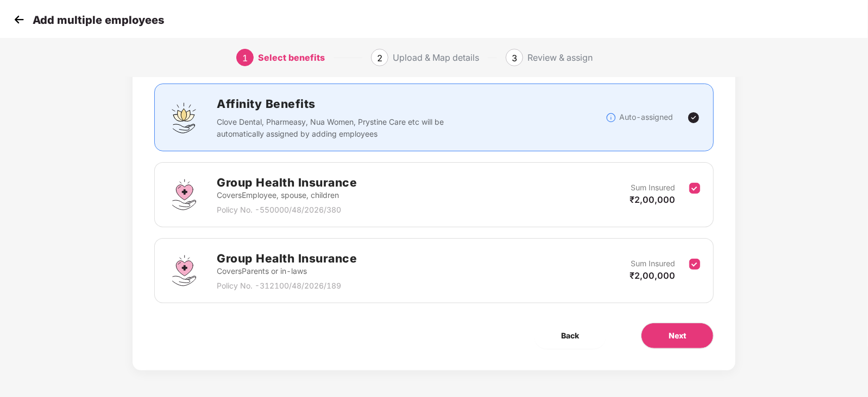 The width and height of the screenshot is (868, 397). Describe the element at coordinates (287, 195) in the screenshot. I see `p: Covers Employee, spouse, children` at that location.